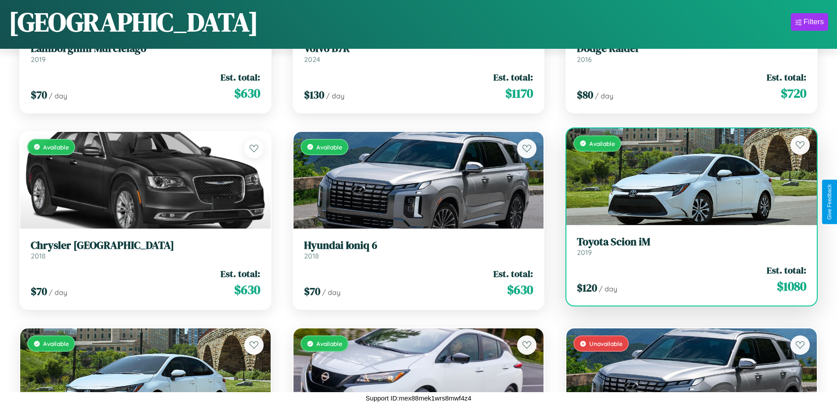 The height and width of the screenshot is (404, 837). What do you see at coordinates (691, 246) in the screenshot?
I see `a: Toyota Scion iM2019` at bounding box center [691, 246].